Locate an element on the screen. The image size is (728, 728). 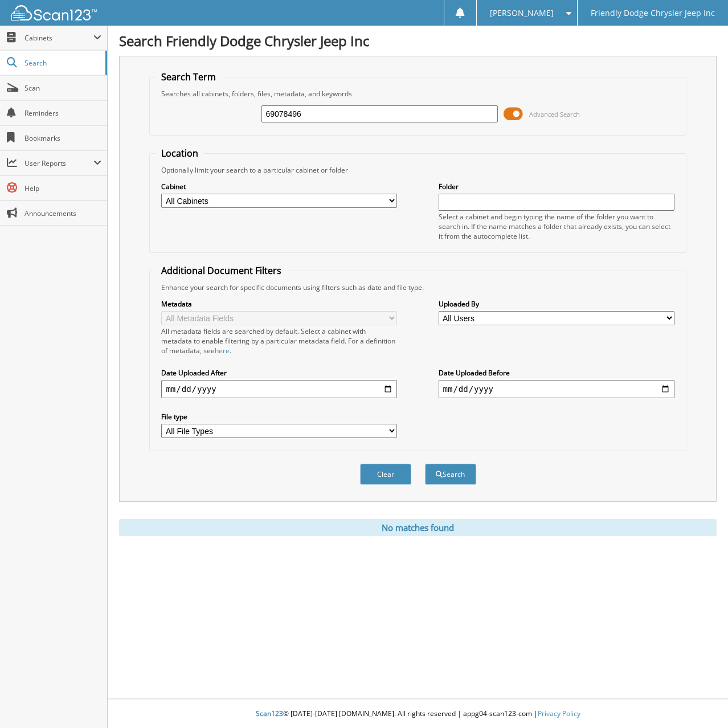
span: Friendly Dodge Chrysler Jeep Inc is located at coordinates (653, 13).